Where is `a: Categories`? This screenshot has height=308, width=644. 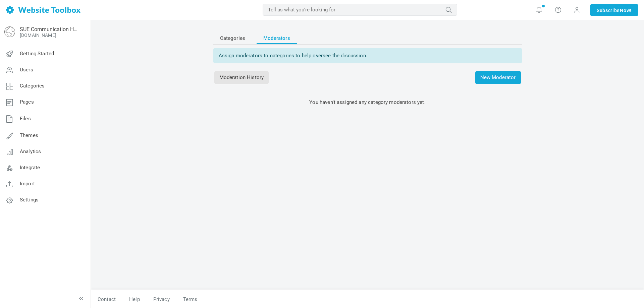
a: Categories is located at coordinates (233, 38).